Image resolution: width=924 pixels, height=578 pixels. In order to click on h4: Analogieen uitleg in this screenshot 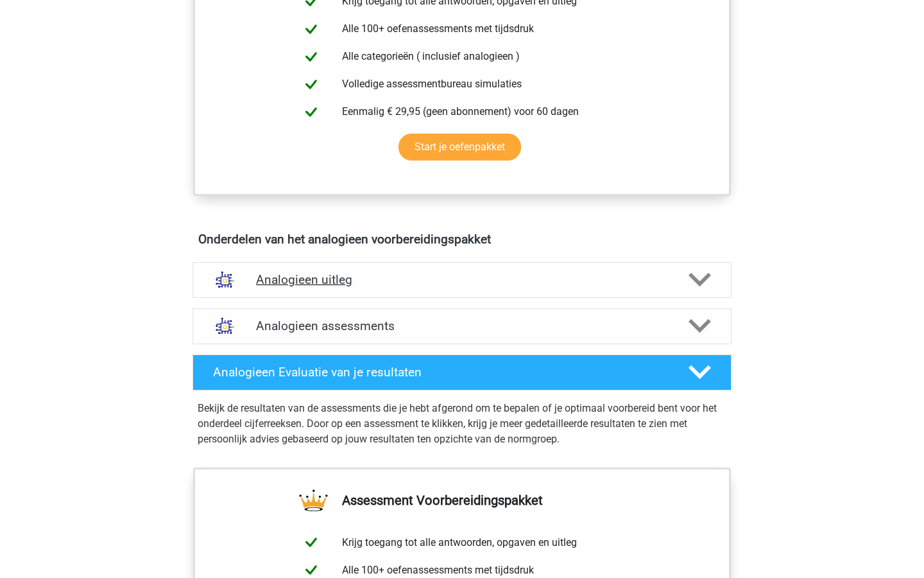, I will do `click(462, 279)`.